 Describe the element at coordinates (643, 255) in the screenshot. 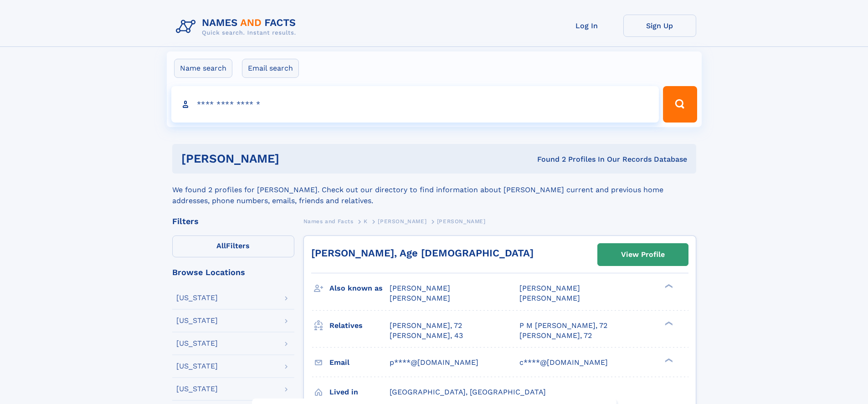

I see `a: View Profile` at that location.